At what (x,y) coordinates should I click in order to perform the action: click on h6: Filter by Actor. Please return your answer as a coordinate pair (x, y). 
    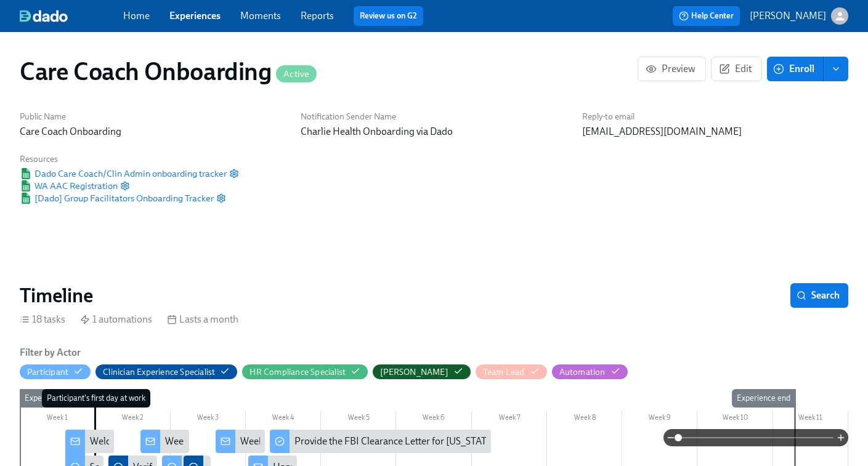
    Looking at the image, I should click on (50, 353).